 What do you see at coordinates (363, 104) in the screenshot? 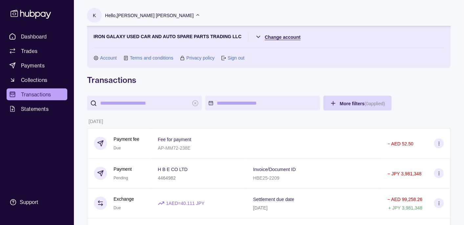
I see `span: More filters` at bounding box center [363, 104].